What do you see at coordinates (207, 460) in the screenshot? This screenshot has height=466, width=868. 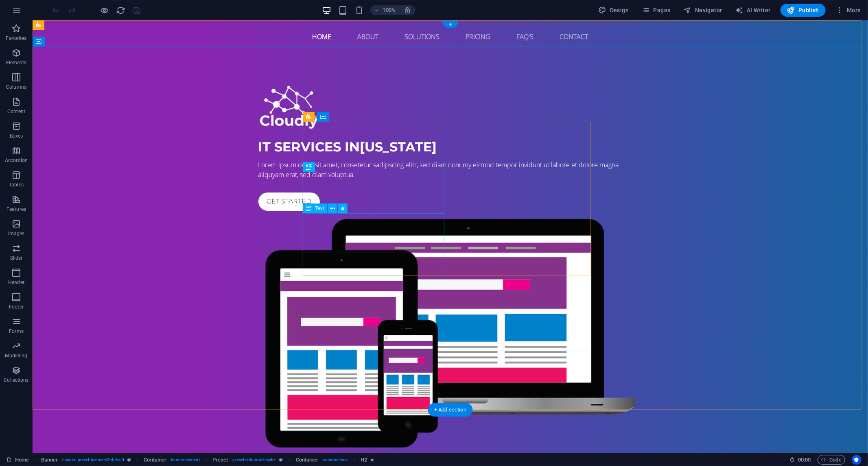 I see `nav: breadcrumb` at bounding box center [207, 460].